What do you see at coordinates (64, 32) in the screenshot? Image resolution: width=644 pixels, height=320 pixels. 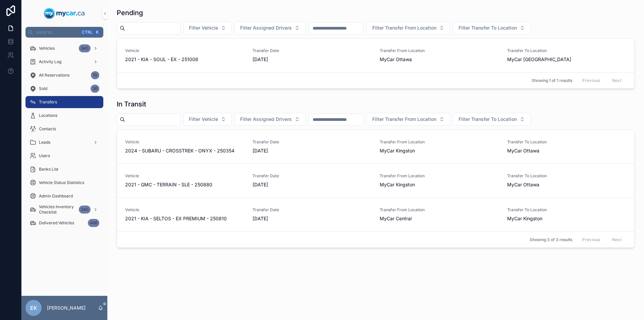 I see `button: Jump to...CtrlK` at bounding box center [64, 32].